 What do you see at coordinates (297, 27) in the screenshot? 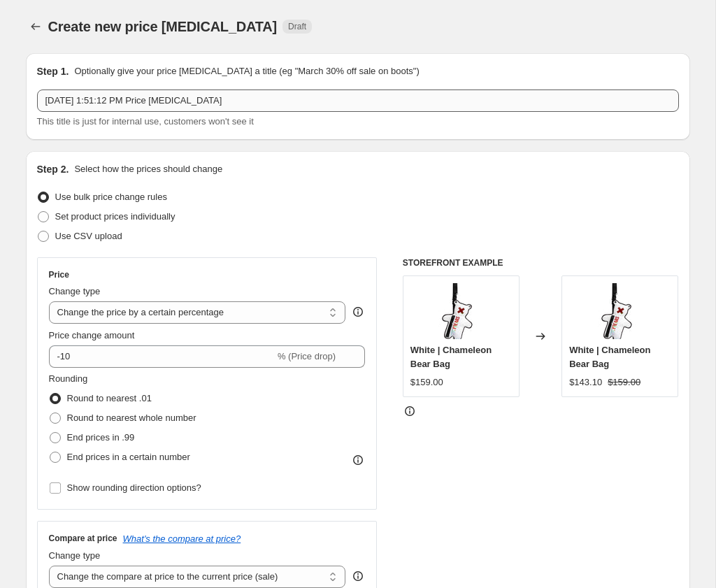
I see `span: Draft` at bounding box center [297, 27].